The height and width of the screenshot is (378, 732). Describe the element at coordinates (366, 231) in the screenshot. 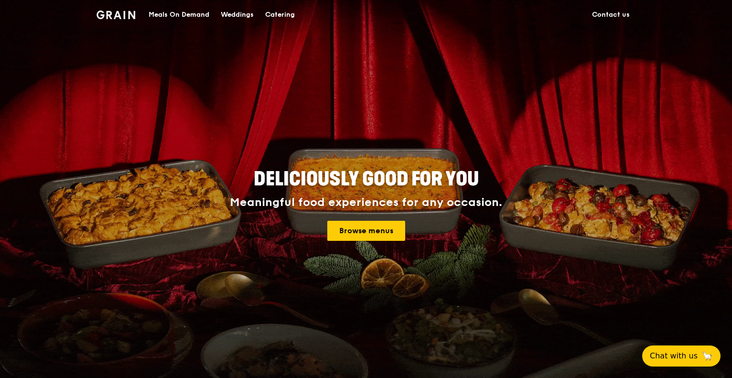

I see `a: Browse menus` at that location.